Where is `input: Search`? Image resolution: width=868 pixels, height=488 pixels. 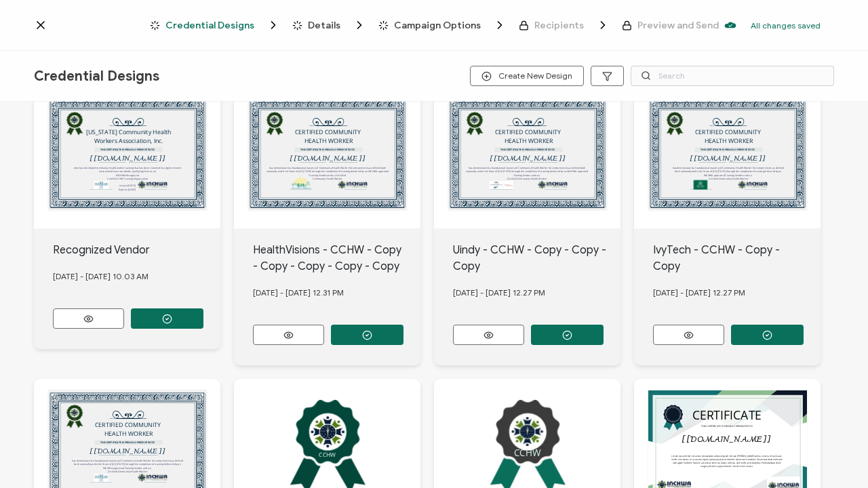 input: Search is located at coordinates (733, 76).